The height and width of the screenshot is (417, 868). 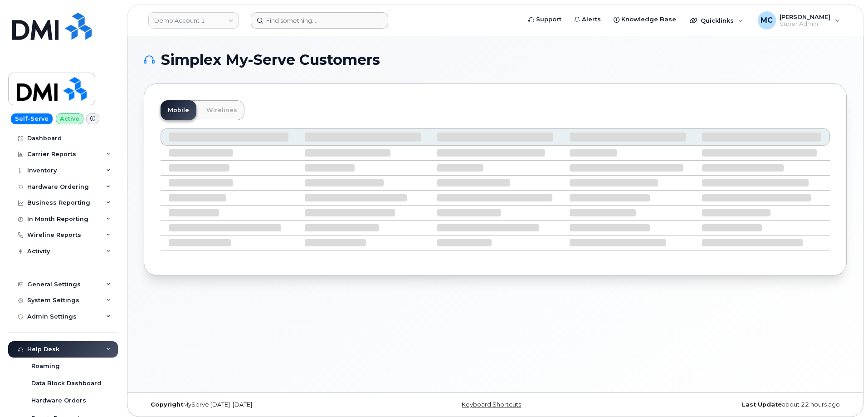 I want to click on strong: Copyright, so click(x=167, y=404).